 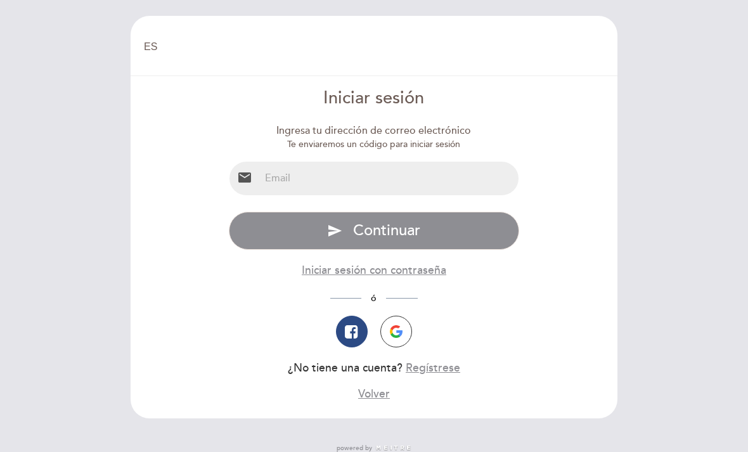 What do you see at coordinates (374, 231) in the screenshot?
I see `button: send Continuar` at bounding box center [374, 231].